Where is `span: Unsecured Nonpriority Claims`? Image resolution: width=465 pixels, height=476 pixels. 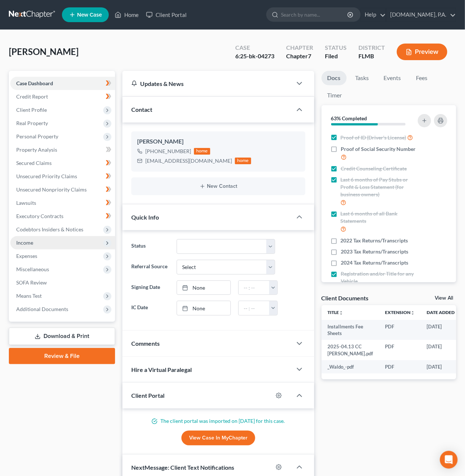 span: Unsecured Nonpriority Claims is located at coordinates (51, 190).